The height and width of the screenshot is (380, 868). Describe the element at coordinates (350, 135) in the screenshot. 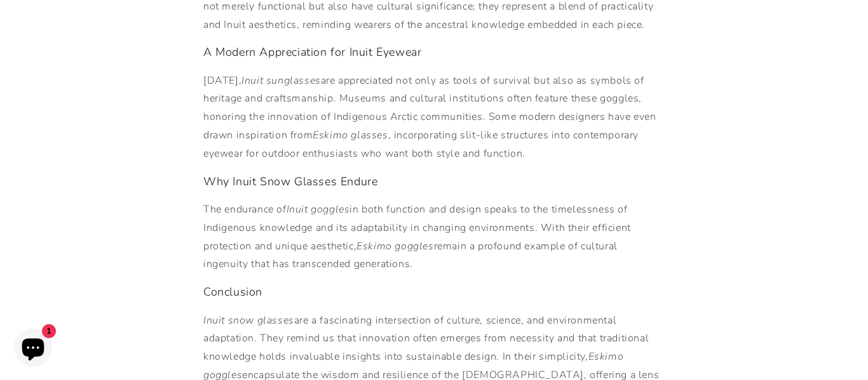

I see `em: Eskimo glasses` at that location.